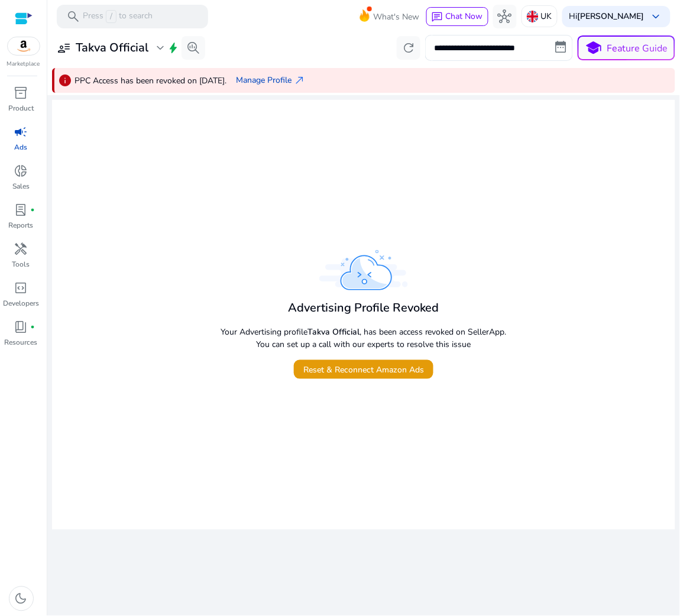  What do you see at coordinates (593, 48) in the screenshot?
I see `span: school` at bounding box center [593, 48].